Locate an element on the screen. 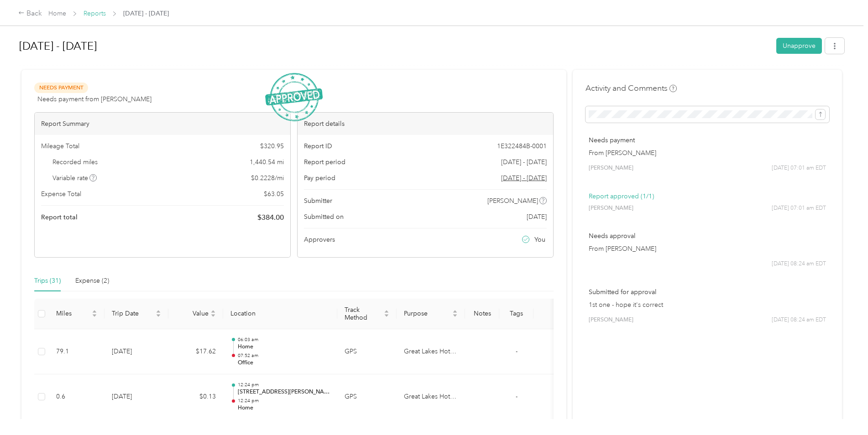 The width and height of the screenshot is (868, 435). span: Report total is located at coordinates (59, 217).